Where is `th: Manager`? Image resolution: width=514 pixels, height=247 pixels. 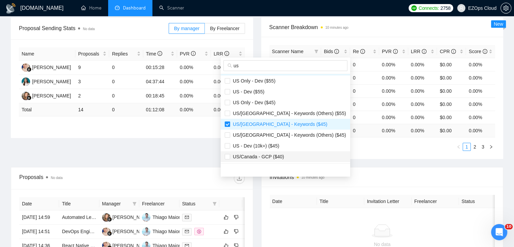
th: Manager is located at coordinates (119, 203).